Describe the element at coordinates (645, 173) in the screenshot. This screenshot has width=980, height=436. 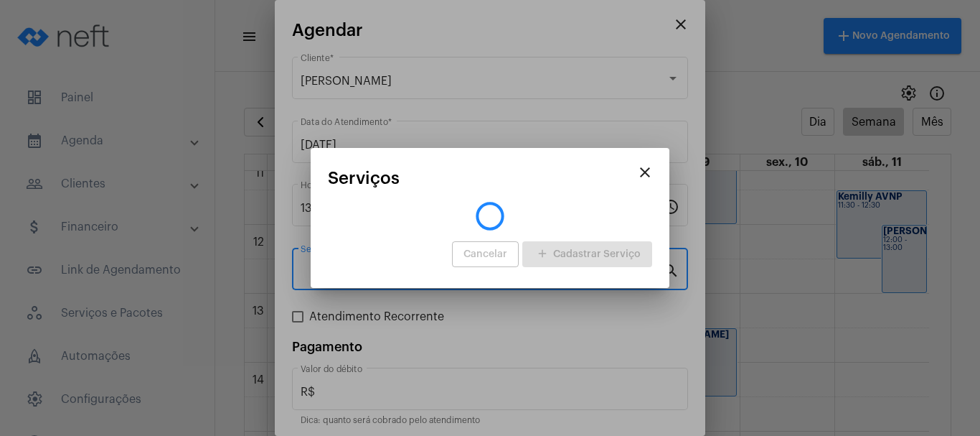
I see `mat-icon: close` at that location.